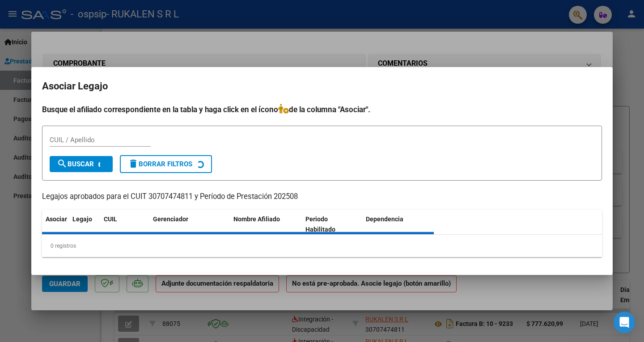 The image size is (644, 342). I want to click on button: Buscar, so click(81, 164).